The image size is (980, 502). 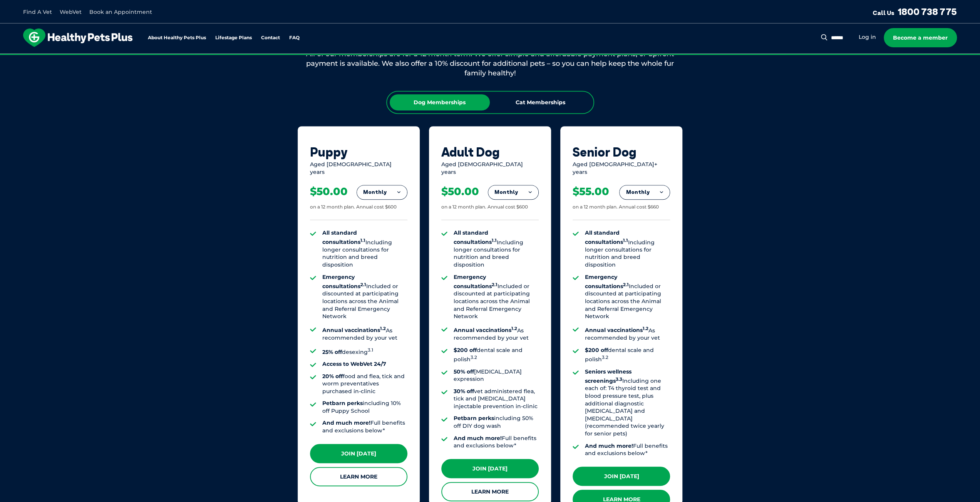 I want to click on a: Lifestage Plans, so click(x=233, y=38).